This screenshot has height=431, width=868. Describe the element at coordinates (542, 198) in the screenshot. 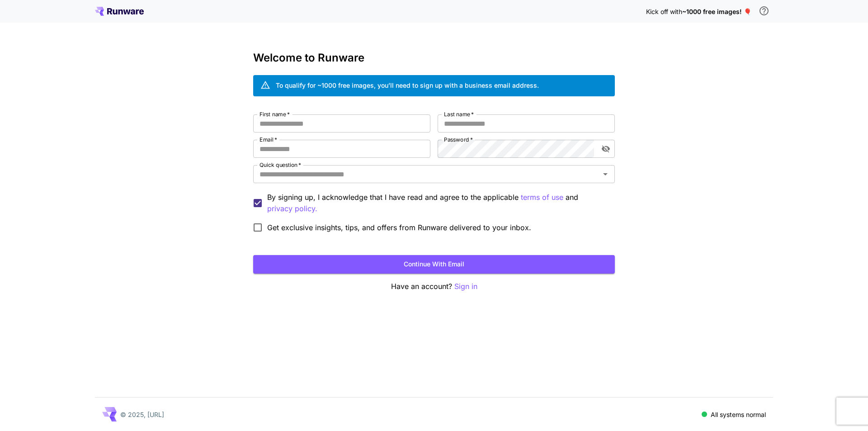

I see `p: terms of use` at that location.